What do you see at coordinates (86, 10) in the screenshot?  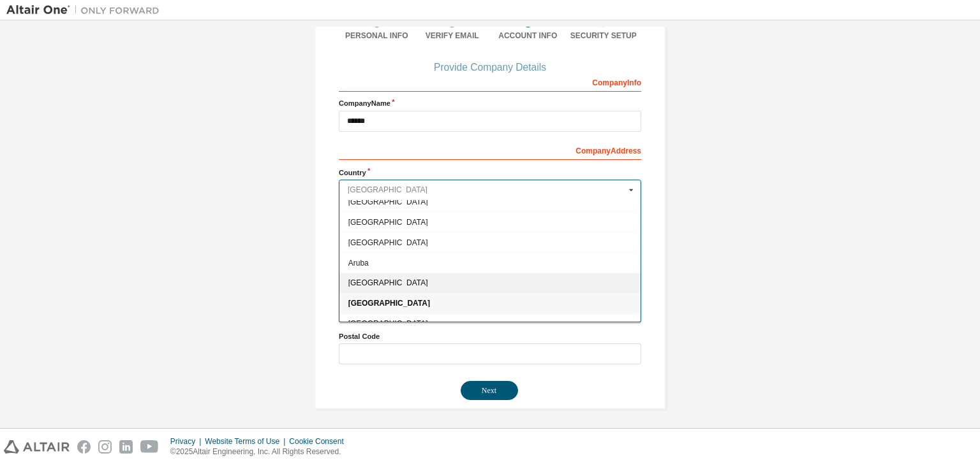 I see `img: Altair One` at bounding box center [86, 10].